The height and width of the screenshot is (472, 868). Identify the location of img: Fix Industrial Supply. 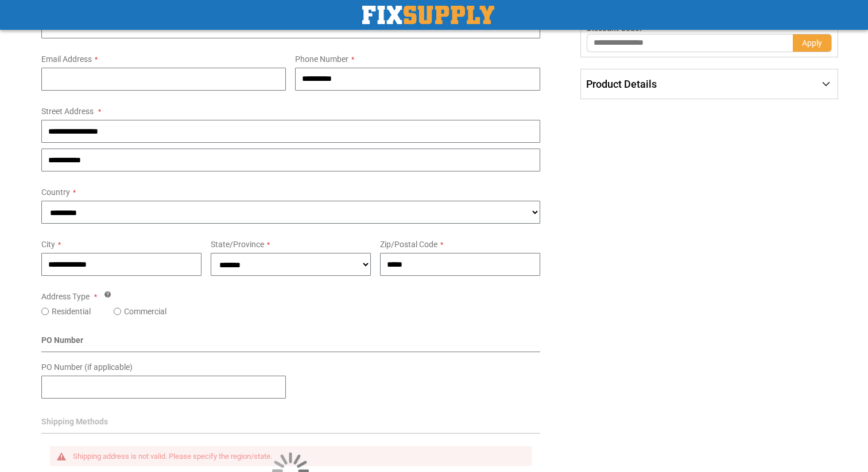
(428, 15).